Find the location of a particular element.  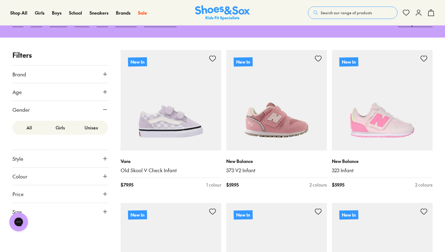

span: Girls is located at coordinates (39, 13).